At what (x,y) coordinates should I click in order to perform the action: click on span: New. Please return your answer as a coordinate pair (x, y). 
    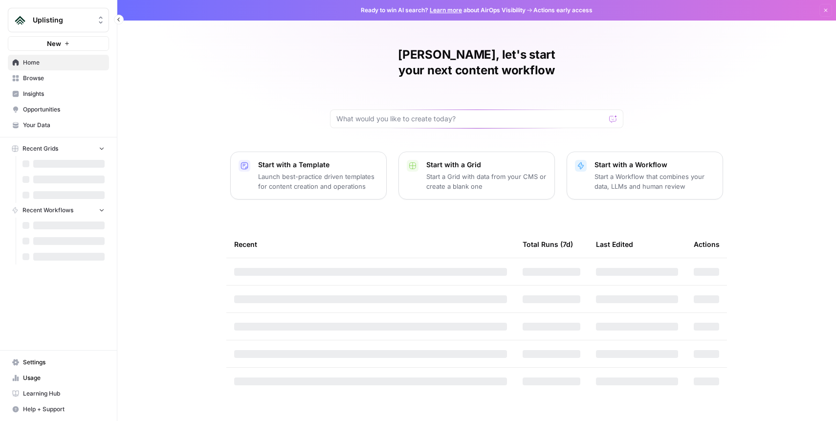
    Looking at the image, I should click on (54, 44).